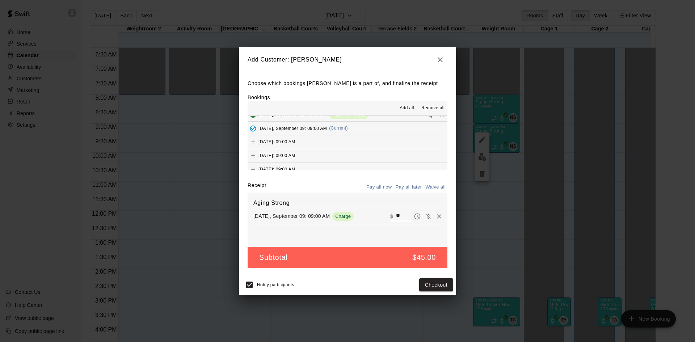 This screenshot has height=342, width=695. I want to click on button: Remove, so click(439, 217).